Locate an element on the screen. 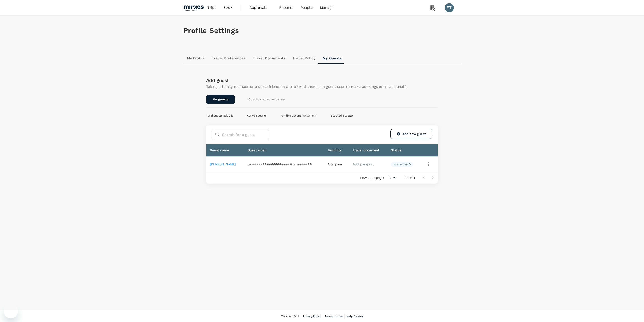  a: My Guests is located at coordinates (332, 58).